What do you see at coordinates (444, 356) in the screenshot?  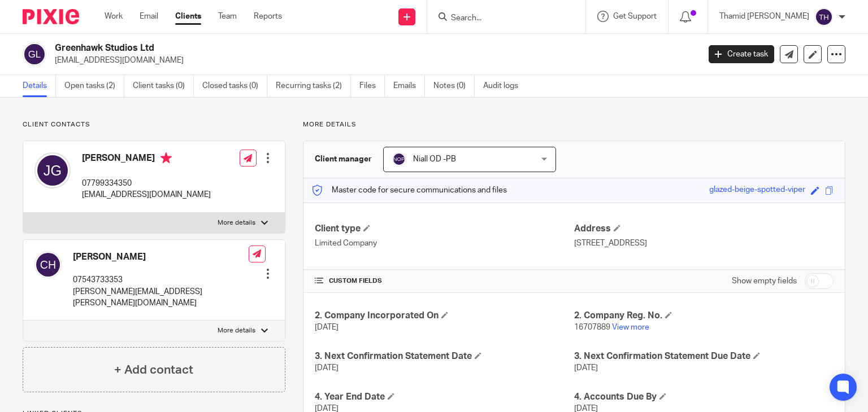 I see `h4: 3. Next Confirmation Statement Date` at bounding box center [444, 356].